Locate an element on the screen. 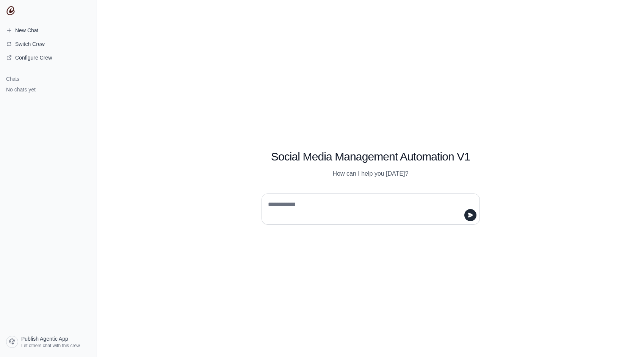 This screenshot has height=357, width=644. h1: Social Media Management Automation V1 is located at coordinates (371, 157).